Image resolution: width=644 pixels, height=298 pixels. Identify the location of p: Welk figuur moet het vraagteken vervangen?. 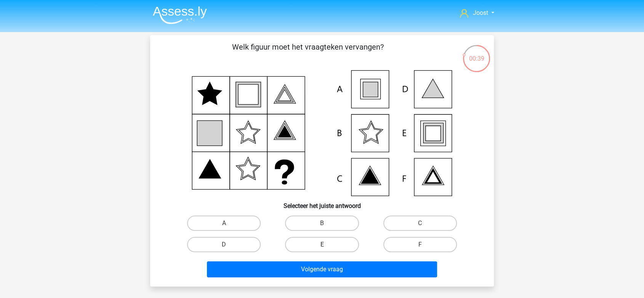
(308, 53).